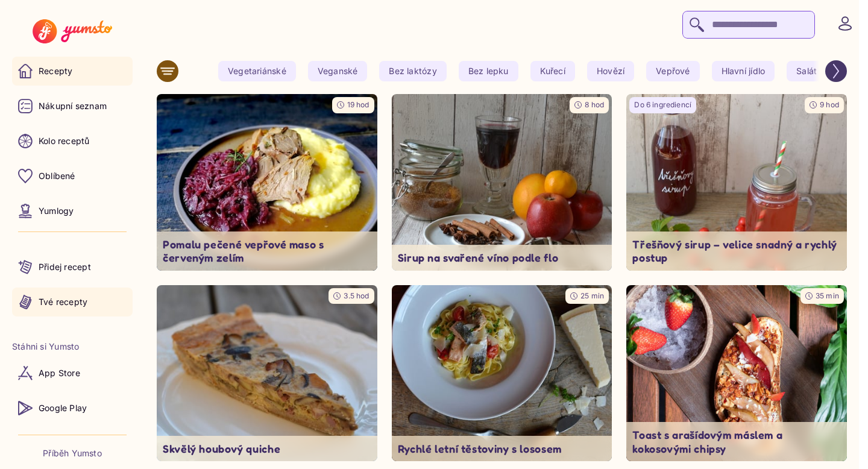  Describe the element at coordinates (553, 71) in the screenshot. I see `yumsto-tag: Kuřecí` at that location.